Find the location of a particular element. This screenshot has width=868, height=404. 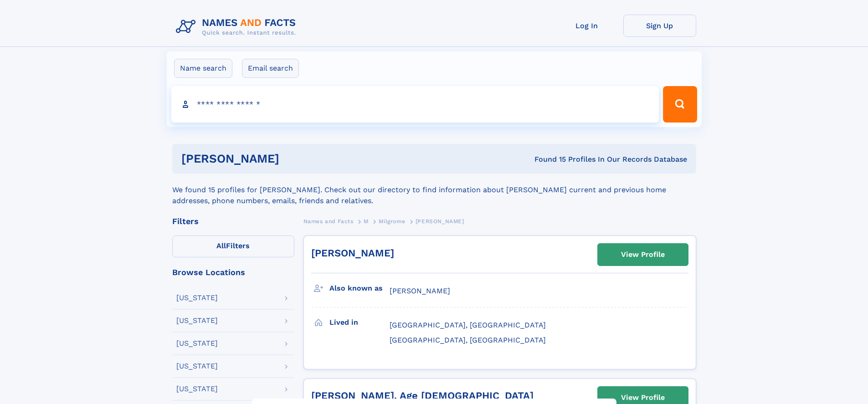

a: Sign Up is located at coordinates (660, 25).